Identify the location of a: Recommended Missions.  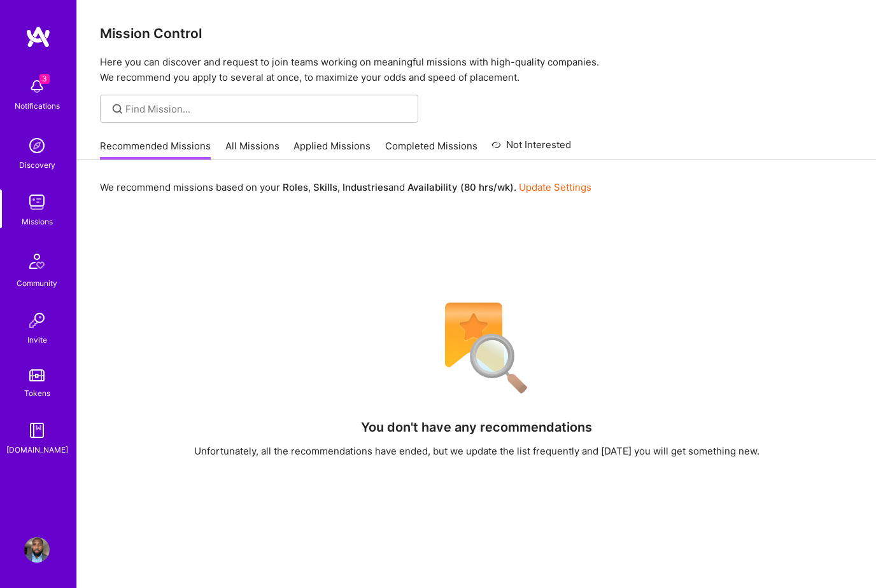
(156, 149).